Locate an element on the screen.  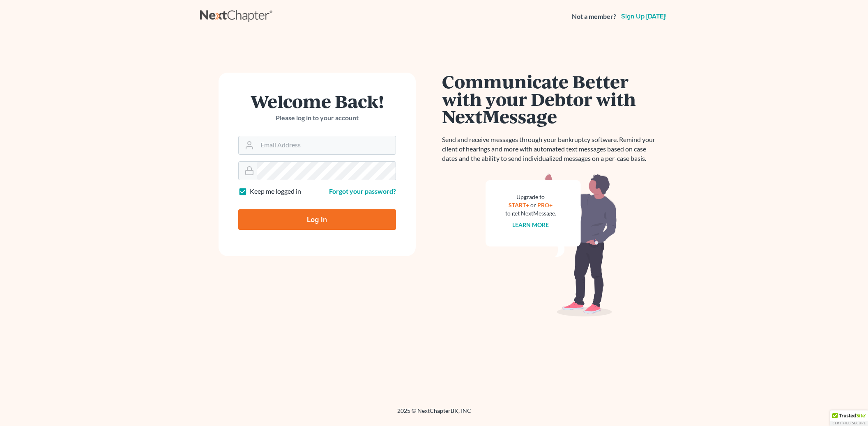
div: to get NextMessage. is located at coordinates (531, 213).